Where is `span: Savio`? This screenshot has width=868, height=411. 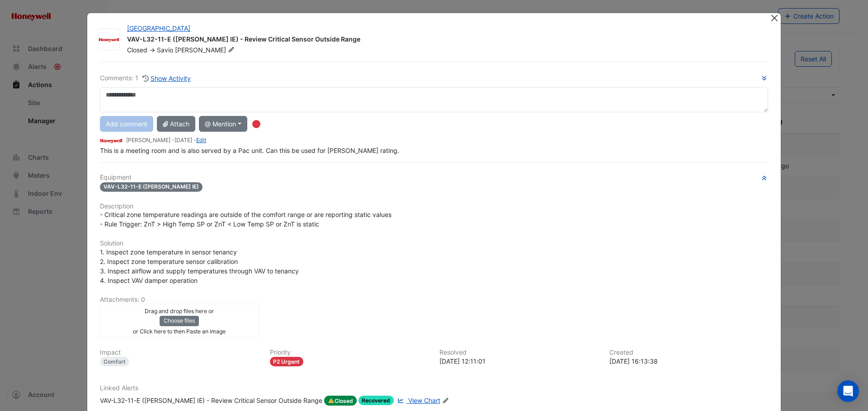 span: Savio is located at coordinates (165, 50).